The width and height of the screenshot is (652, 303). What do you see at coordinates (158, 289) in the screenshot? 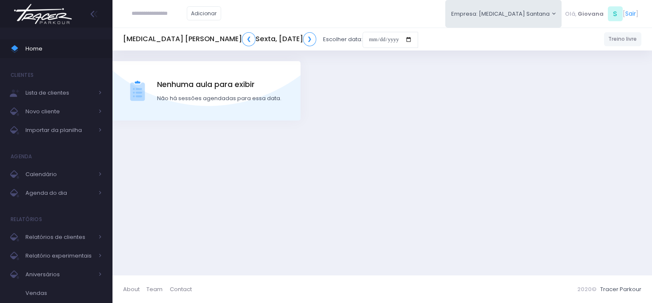
I see `a: Team` at bounding box center [158, 289].